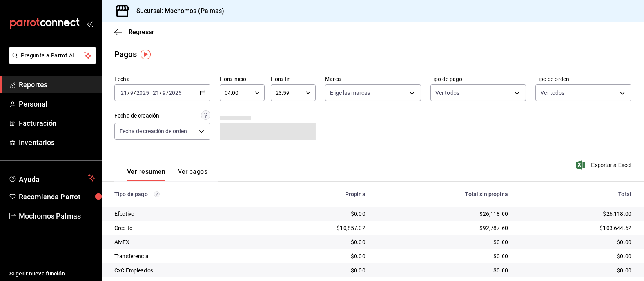 This screenshot has height=281, width=644. Describe the element at coordinates (52, 273) in the screenshot. I see `span: Sugerir nueva función` at that location.